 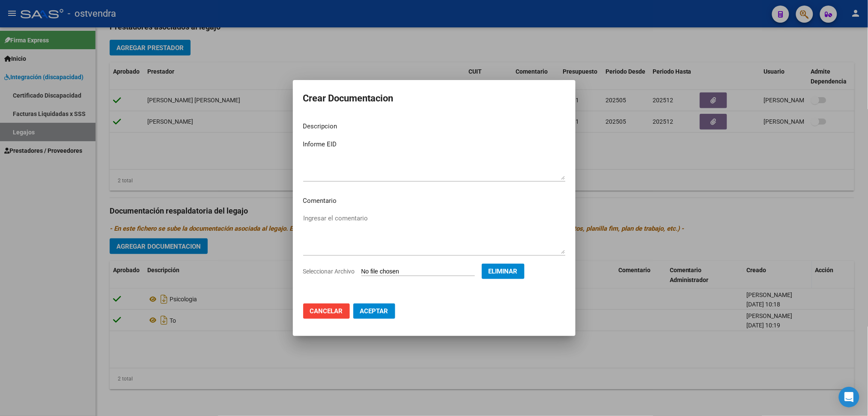 I want to click on div: Open Intercom Messenger, so click(x=849, y=398).